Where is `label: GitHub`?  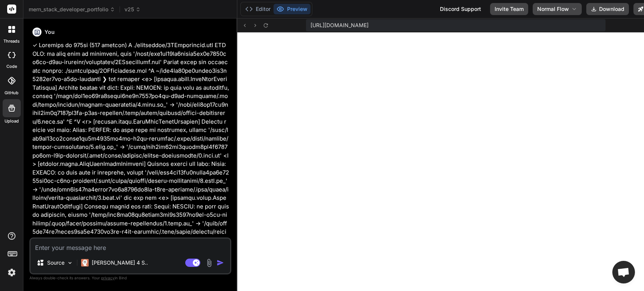 label: GitHub is located at coordinates (11, 92).